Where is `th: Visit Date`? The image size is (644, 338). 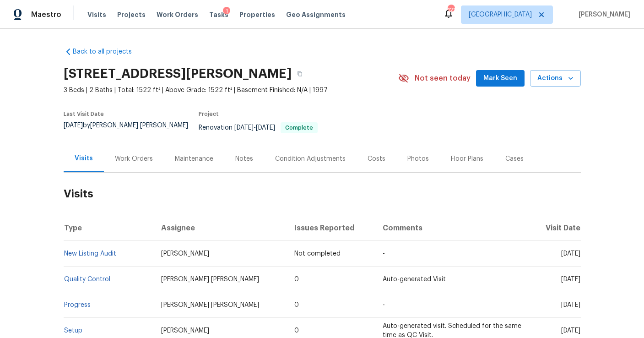
th: Visit Date is located at coordinates (556, 228).